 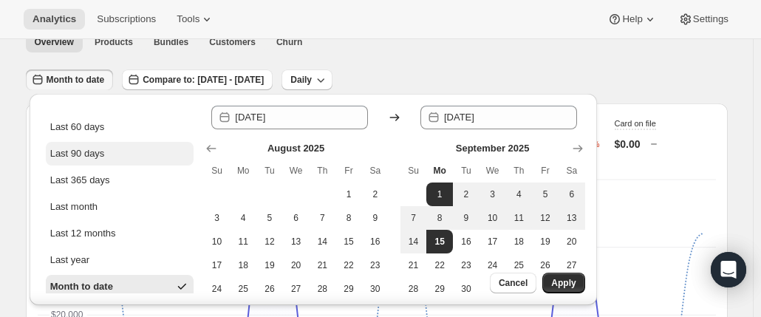 I want to click on button: Sunday August 17 2025, so click(x=217, y=265).